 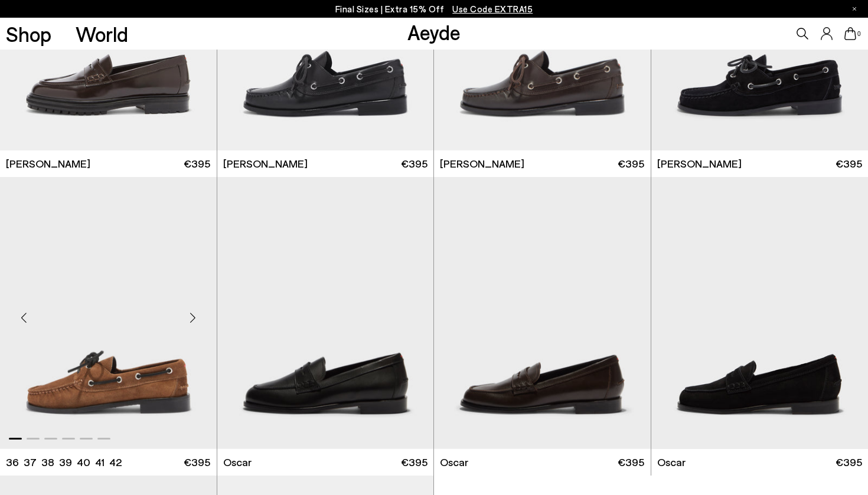 I want to click on li: 40, so click(x=83, y=462).